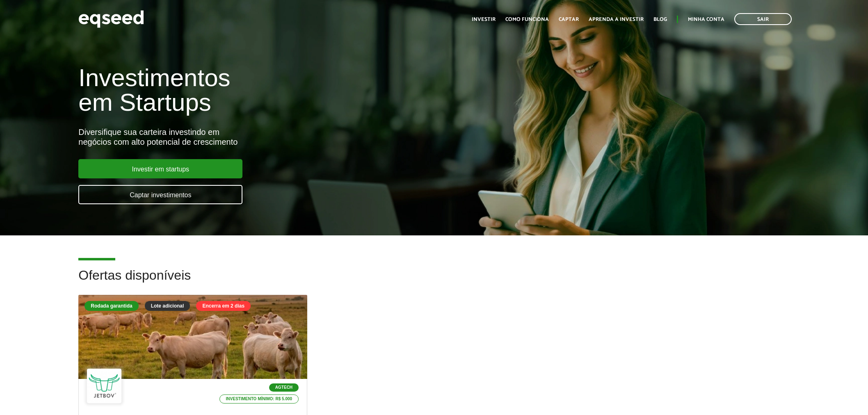 The width and height of the screenshot is (868, 415). I want to click on a: Sair, so click(763, 19).